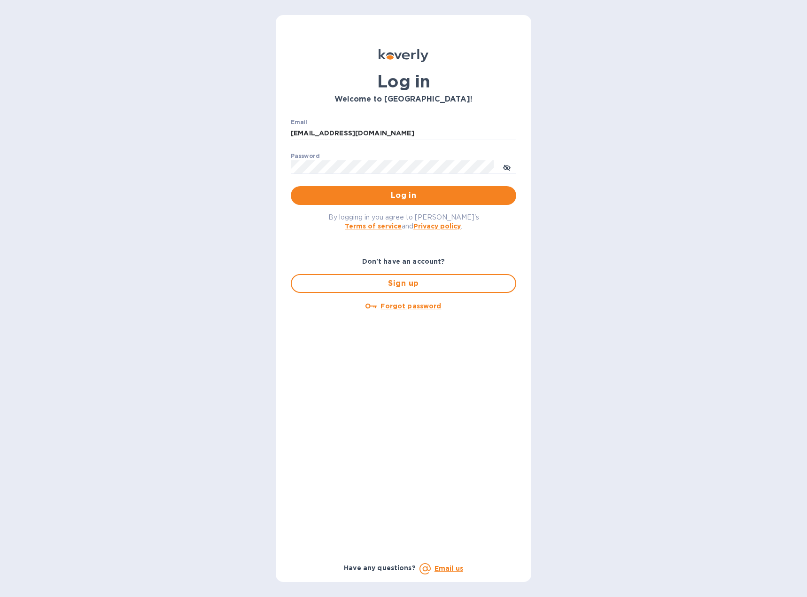  Describe the element at coordinates (404, 196) in the screenshot. I see `button: Log in` at that location.